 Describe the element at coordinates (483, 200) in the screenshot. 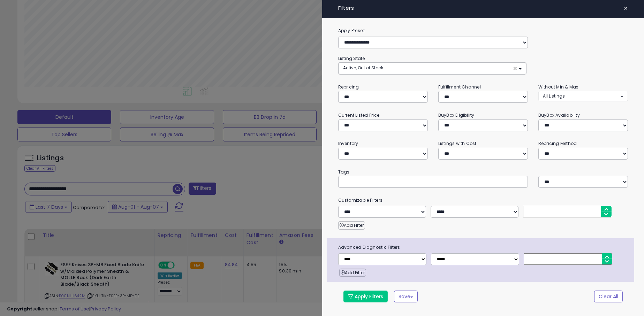

I see `small: Customizable Filters` at that location.